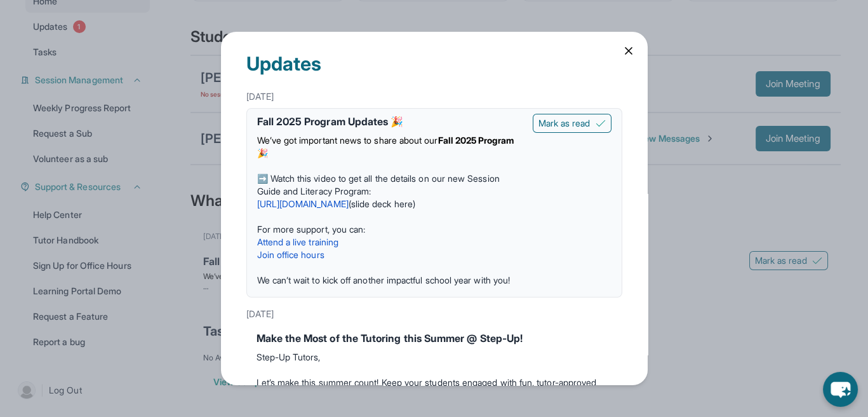 The height and width of the screenshot is (417, 868). Describe the element at coordinates (382, 203) in the screenshot. I see `a: slide deck here` at that location.